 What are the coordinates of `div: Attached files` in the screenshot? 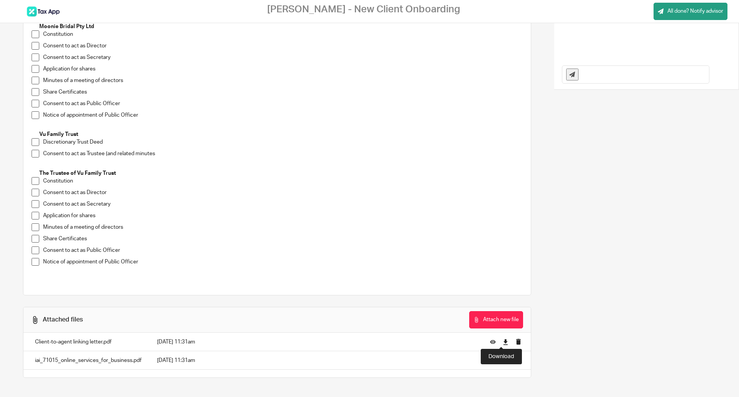 It's located at (63, 320).